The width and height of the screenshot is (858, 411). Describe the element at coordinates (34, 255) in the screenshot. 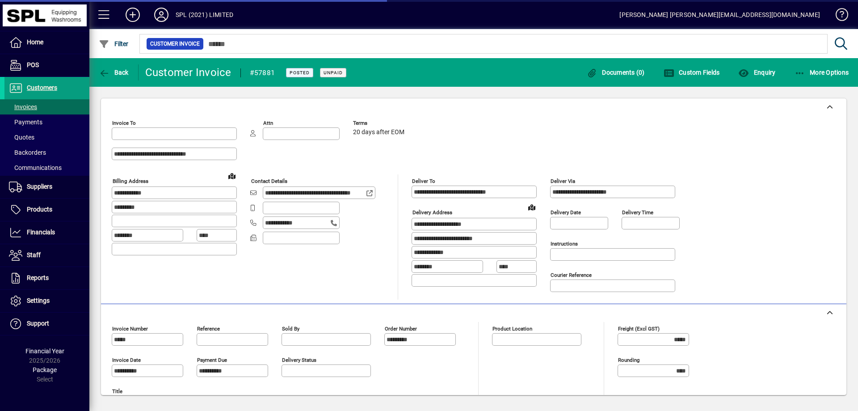

I see `span: Staff` at that location.